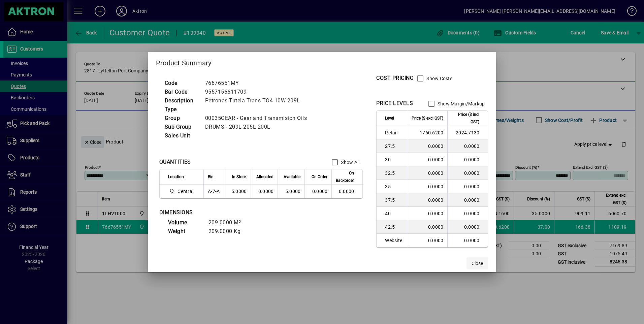  I want to click on span: 42.5, so click(394, 227).